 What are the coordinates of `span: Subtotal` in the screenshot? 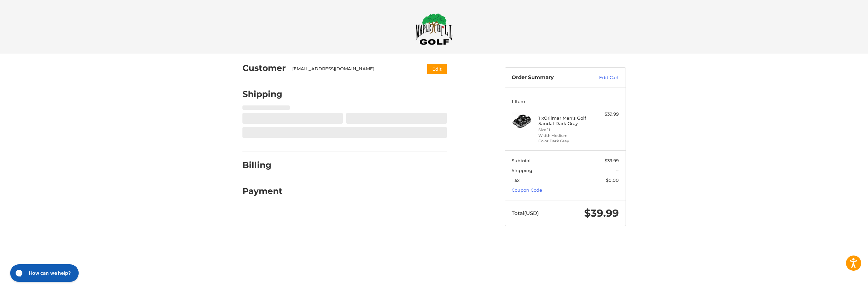 It's located at (521, 161).